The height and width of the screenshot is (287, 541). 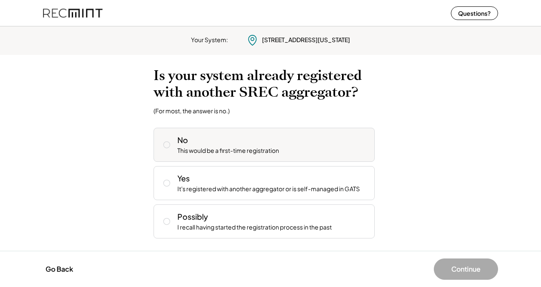 I want to click on div: This would be a first-time registration, so click(x=228, y=151).